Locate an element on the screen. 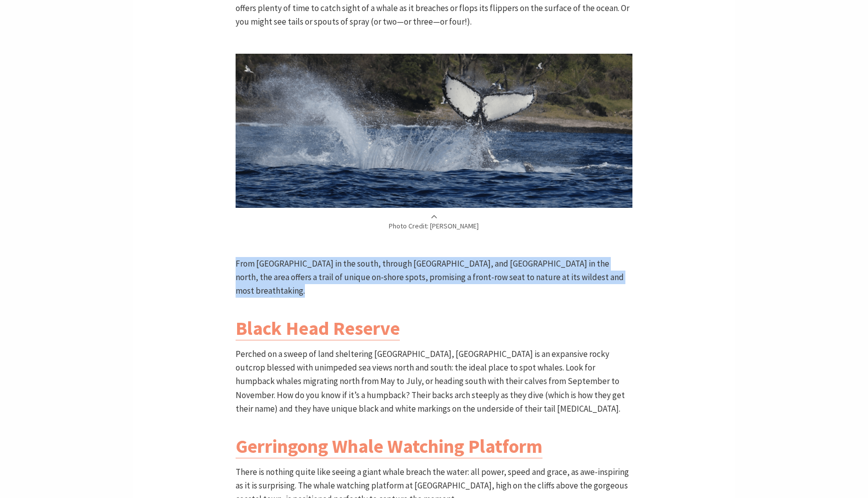  a: Black Head Reserve is located at coordinates (317, 329).